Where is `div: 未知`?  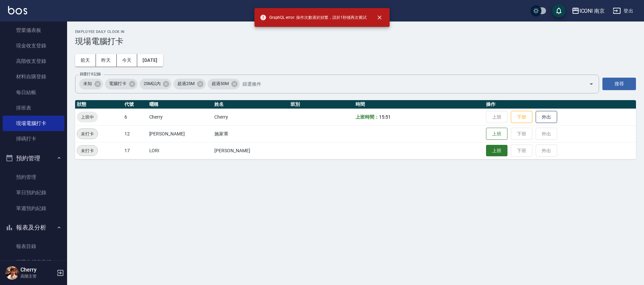
div: 未知 is located at coordinates (91, 84).